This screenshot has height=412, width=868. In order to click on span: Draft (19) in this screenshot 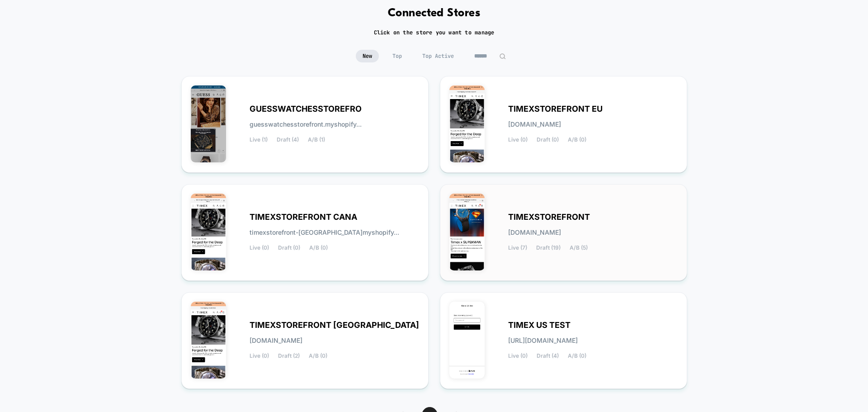, I will do `click(548, 248)`.